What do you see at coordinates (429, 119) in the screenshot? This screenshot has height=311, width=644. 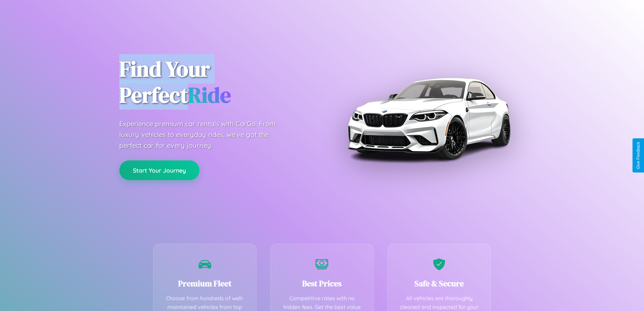 I see `img: Premium BMW car rental vehicle` at bounding box center [429, 119].